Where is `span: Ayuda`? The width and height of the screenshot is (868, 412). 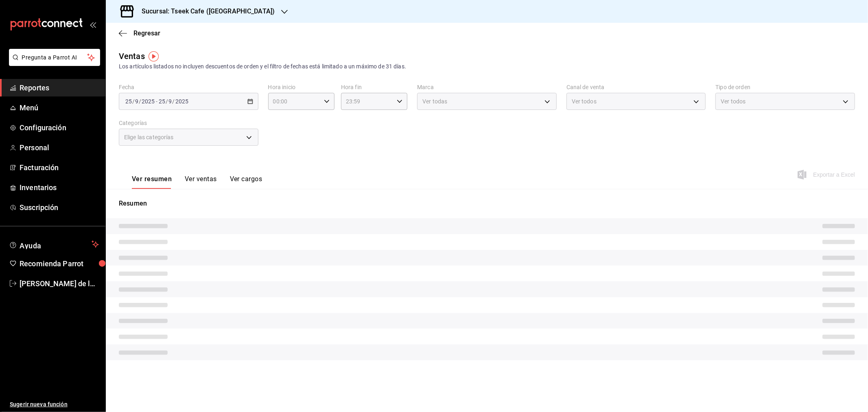 span: Ayuda is located at coordinates (54, 244).